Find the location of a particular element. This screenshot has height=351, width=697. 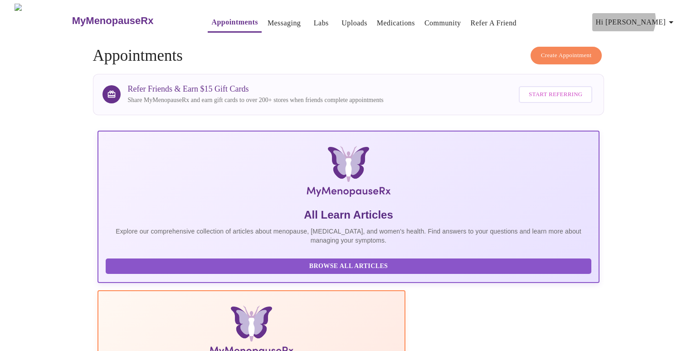

button: Messaging is located at coordinates (284, 23).